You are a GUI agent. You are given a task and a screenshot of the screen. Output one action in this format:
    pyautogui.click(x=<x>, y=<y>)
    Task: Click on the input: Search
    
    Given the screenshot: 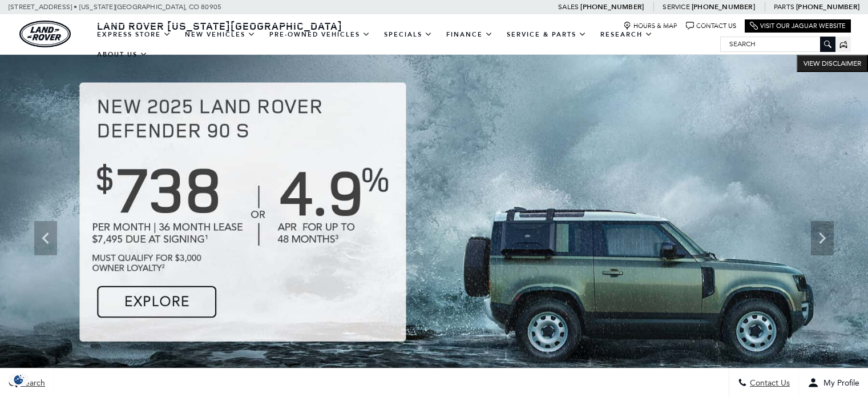 What is the action you would take?
    pyautogui.click(x=778, y=44)
    